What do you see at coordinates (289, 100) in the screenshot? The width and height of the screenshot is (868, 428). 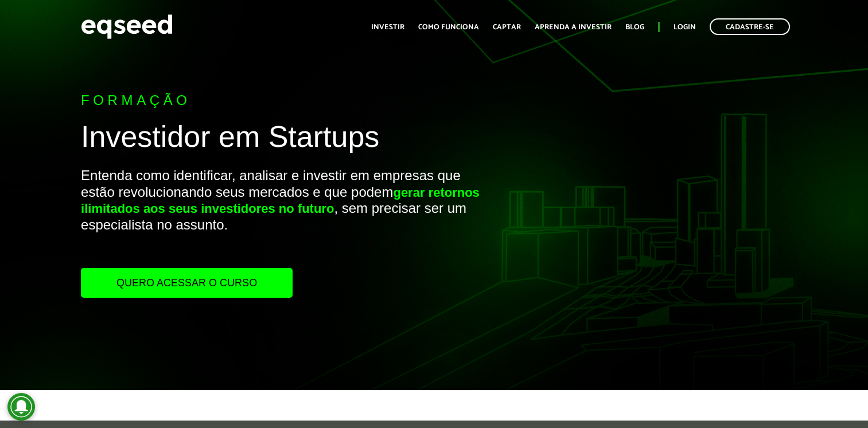 I see `p: Formação` at bounding box center [289, 100].